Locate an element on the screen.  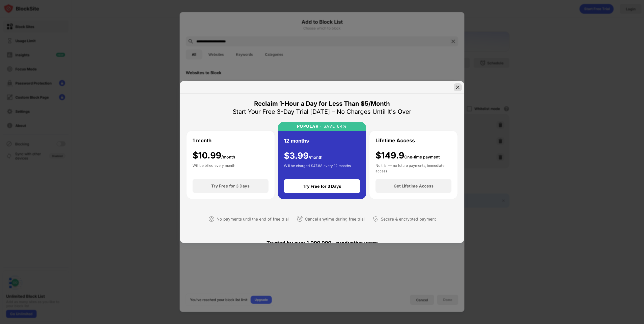
div: No trial — no future payments, immediate access is located at coordinates (413, 168).